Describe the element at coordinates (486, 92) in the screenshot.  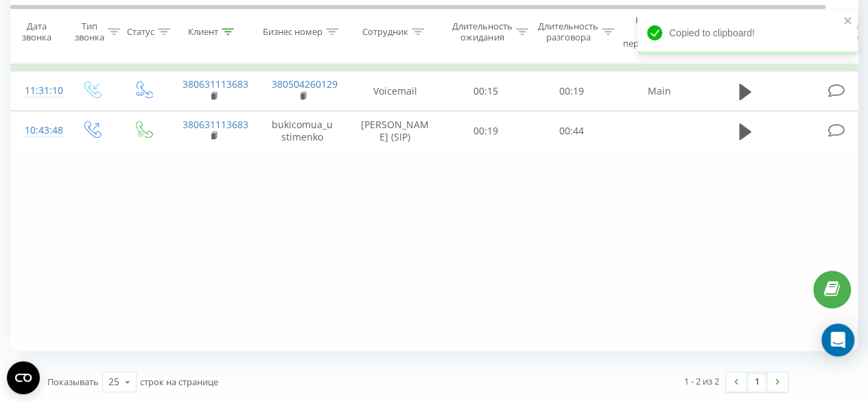
I see `td: 00:15` at that location.